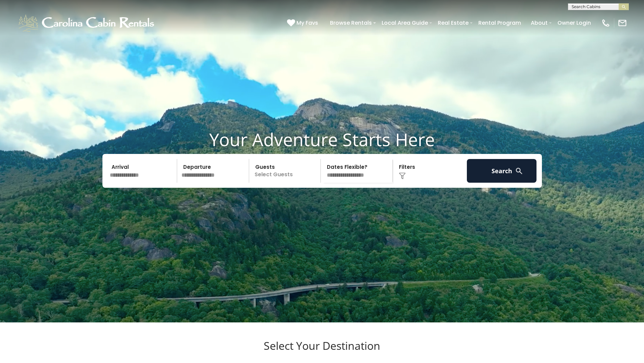  What do you see at coordinates (405, 22) in the screenshot?
I see `a: Local Area Guide` at bounding box center [405, 22].